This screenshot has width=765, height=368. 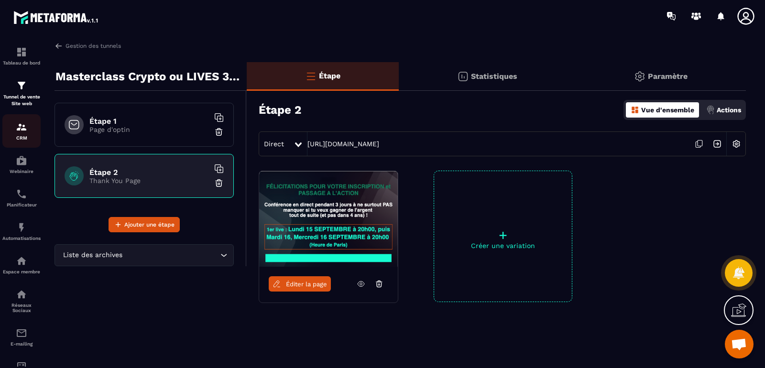 What do you see at coordinates (22, 93) in the screenshot?
I see `a: formationformationTunnel de vente Site web` at bounding box center [22, 93].